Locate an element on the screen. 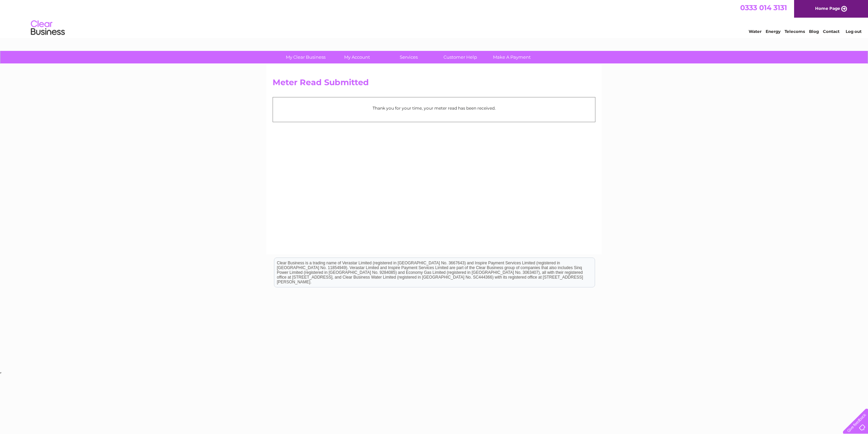  a: Make A Payment is located at coordinates (511, 57).